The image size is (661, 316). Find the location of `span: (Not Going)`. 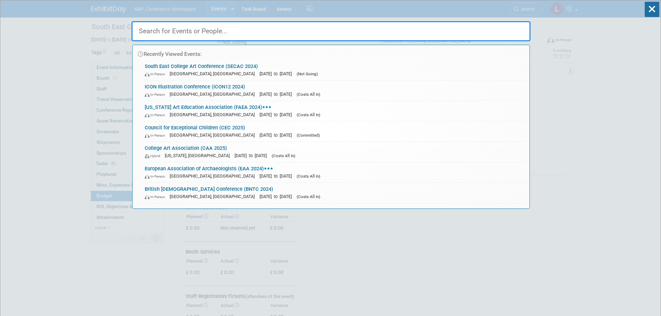

span: (Not Going) is located at coordinates (307, 74).